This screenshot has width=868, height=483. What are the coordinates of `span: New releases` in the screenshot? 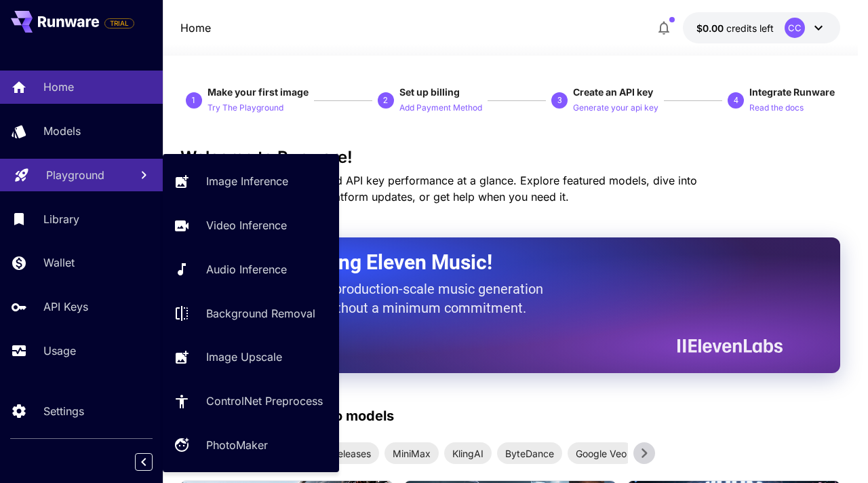 It's located at (341, 454).